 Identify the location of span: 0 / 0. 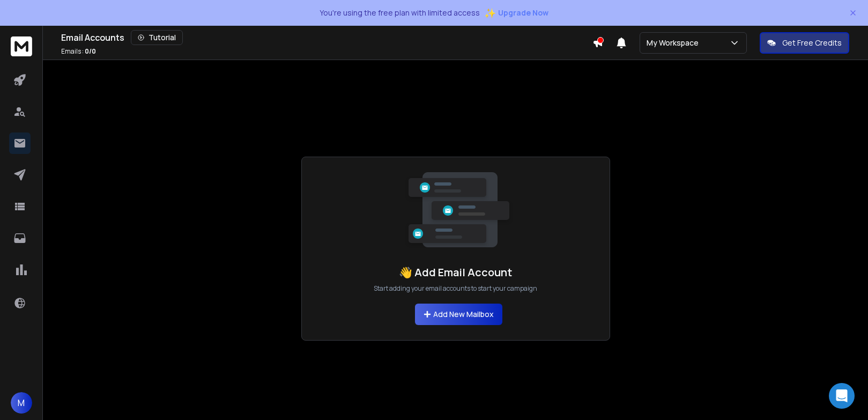
(90, 51).